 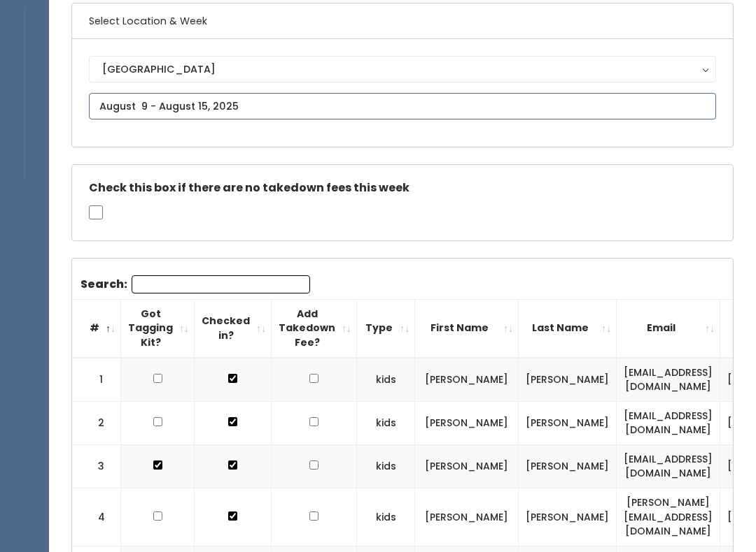 I want to click on td: 3, so click(x=97, y=467).